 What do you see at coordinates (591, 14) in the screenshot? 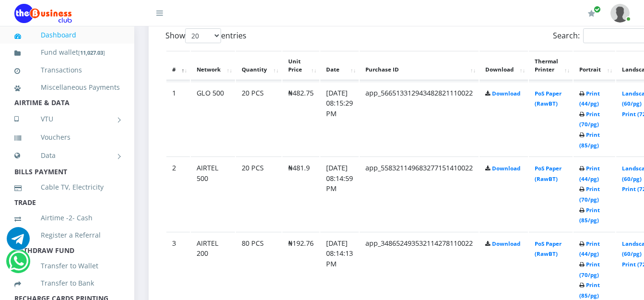
I see `i: Renew/Upgrade Subscription` at bounding box center [591, 14].